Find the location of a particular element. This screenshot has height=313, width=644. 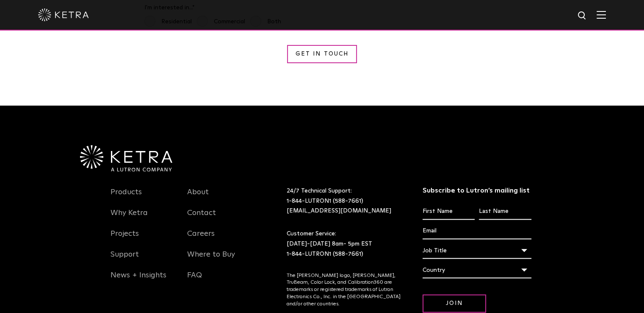

div: Job Title is located at coordinates (477, 251).